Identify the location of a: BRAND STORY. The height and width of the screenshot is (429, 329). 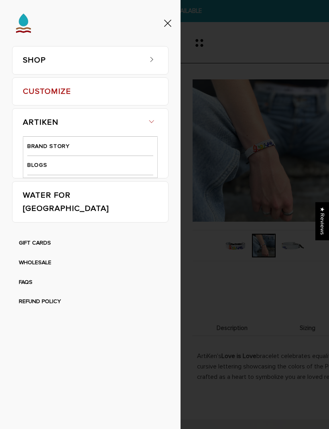
(90, 147).